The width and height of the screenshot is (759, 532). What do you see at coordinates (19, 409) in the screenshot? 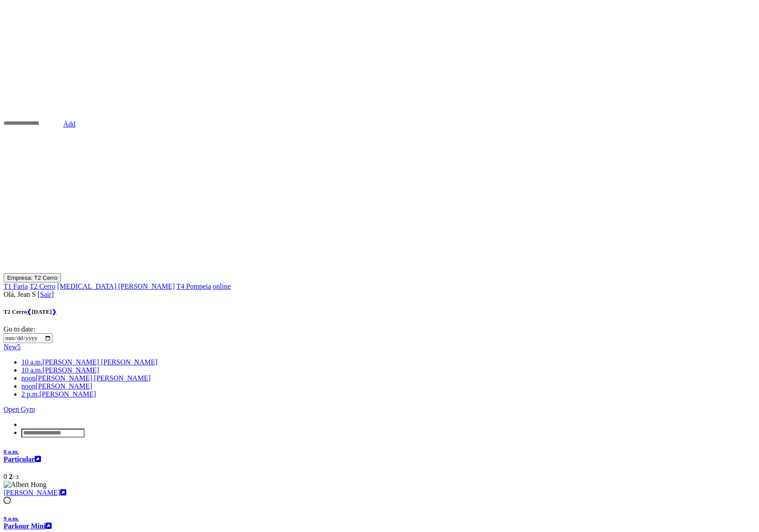
I see `a: Open Gym` at bounding box center [19, 409].